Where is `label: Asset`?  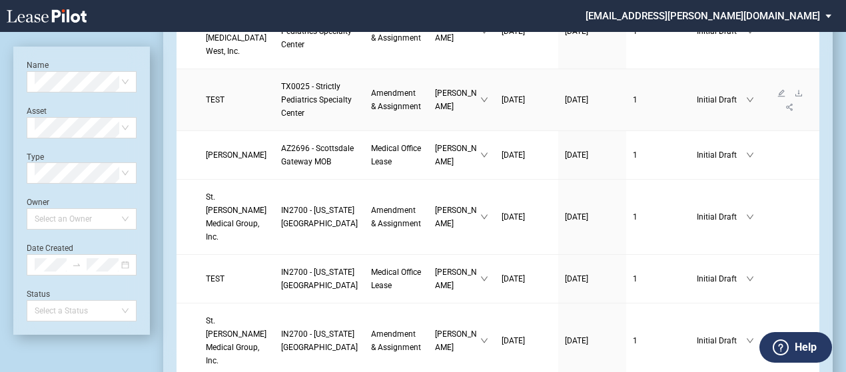 label: Asset is located at coordinates (37, 111).